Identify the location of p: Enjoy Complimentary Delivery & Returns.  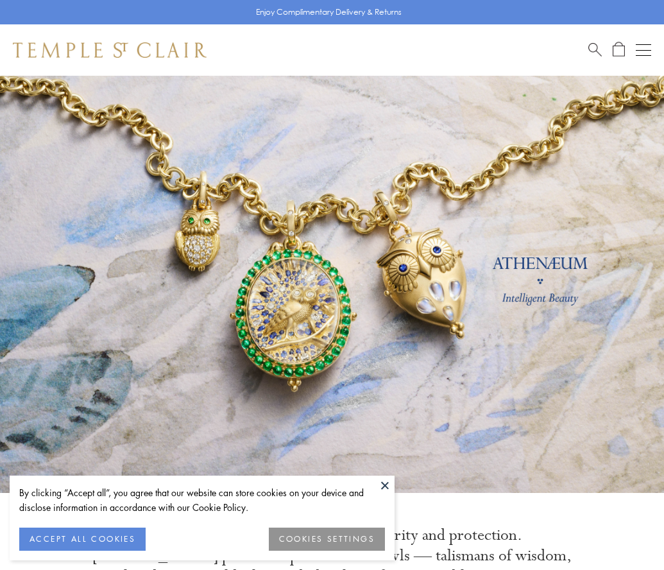
(329, 12).